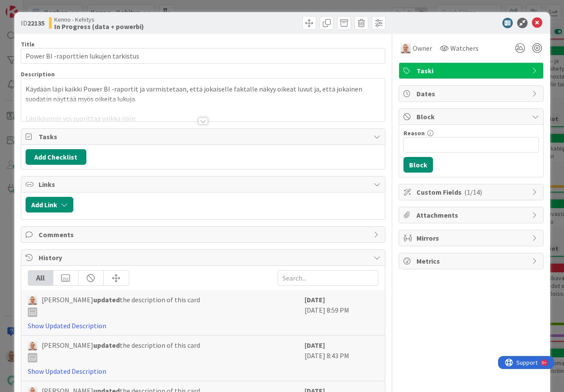 The width and height of the screenshot is (564, 392). Describe the element at coordinates (203, 56) in the screenshot. I see `input: type card name here...` at that location.